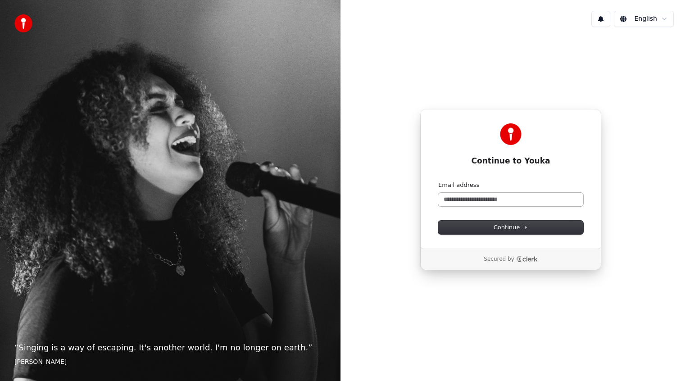 The width and height of the screenshot is (681, 381). Describe the element at coordinates (458, 185) in the screenshot. I see `label: Email address` at that location.